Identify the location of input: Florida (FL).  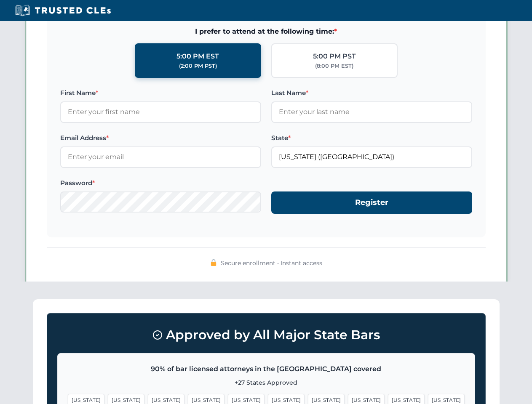
(372, 157).